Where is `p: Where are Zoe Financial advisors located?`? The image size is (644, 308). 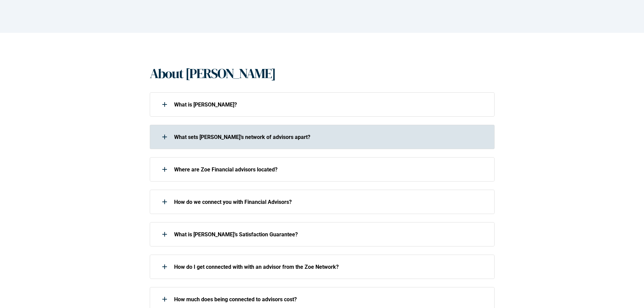 p: Where are Zoe Financial advisors located? is located at coordinates (330, 169).